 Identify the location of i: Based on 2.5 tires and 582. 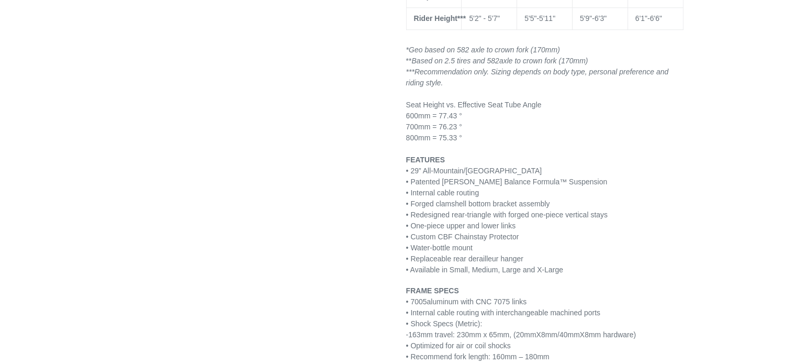
(455, 61).